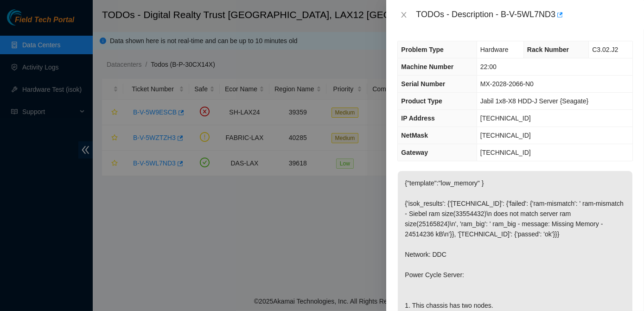  What do you see at coordinates (525, 15) in the screenshot?
I see `div: TODOs - Description - B-V-5WL7ND3` at bounding box center [525, 15].